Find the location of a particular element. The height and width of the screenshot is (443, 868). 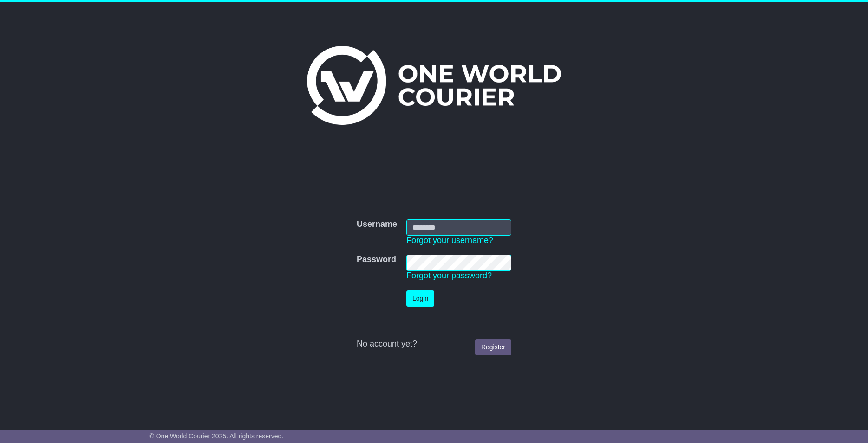

label: Username is located at coordinates (377, 225).